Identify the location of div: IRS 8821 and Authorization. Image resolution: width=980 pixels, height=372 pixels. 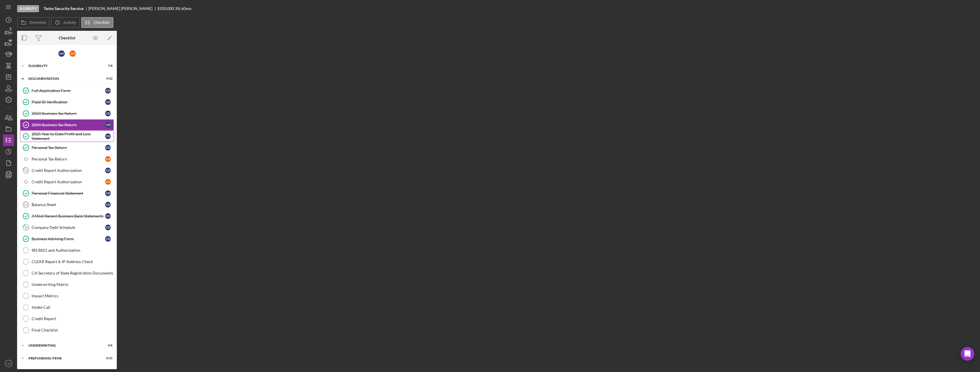
(73, 250).